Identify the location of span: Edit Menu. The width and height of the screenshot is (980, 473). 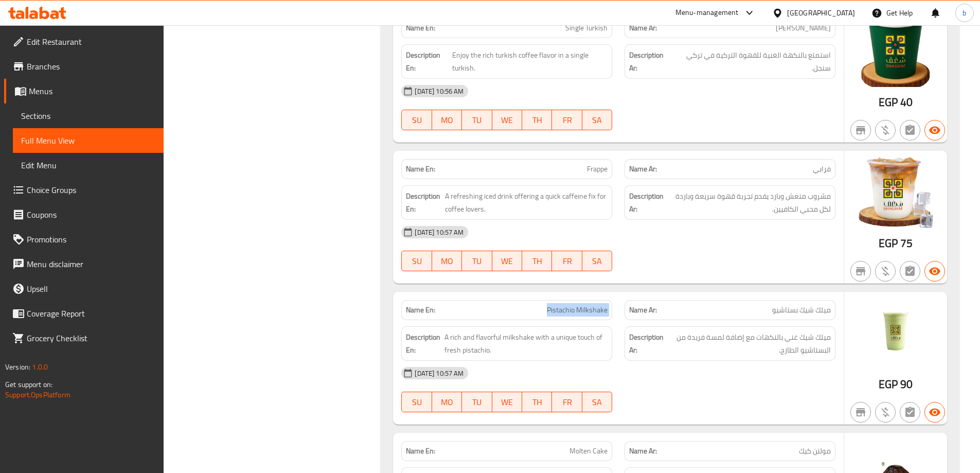
(88, 165).